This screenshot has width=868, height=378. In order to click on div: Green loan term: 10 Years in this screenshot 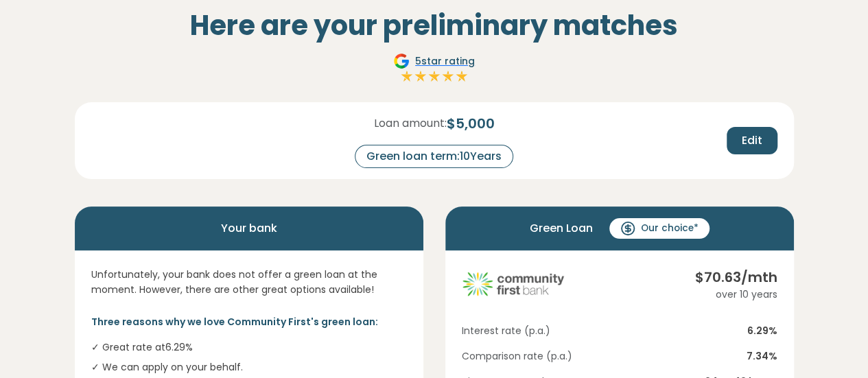, I will do `click(434, 157)`.